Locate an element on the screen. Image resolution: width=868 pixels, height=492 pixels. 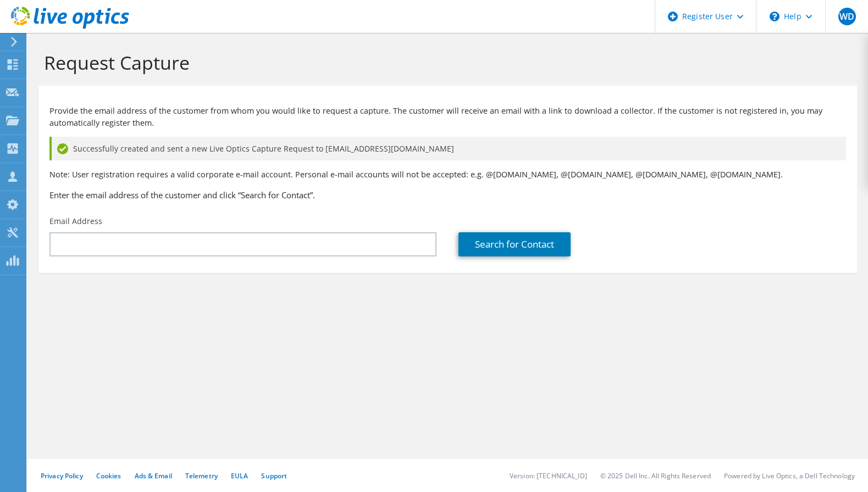
a: Telemetry is located at coordinates (201, 476).